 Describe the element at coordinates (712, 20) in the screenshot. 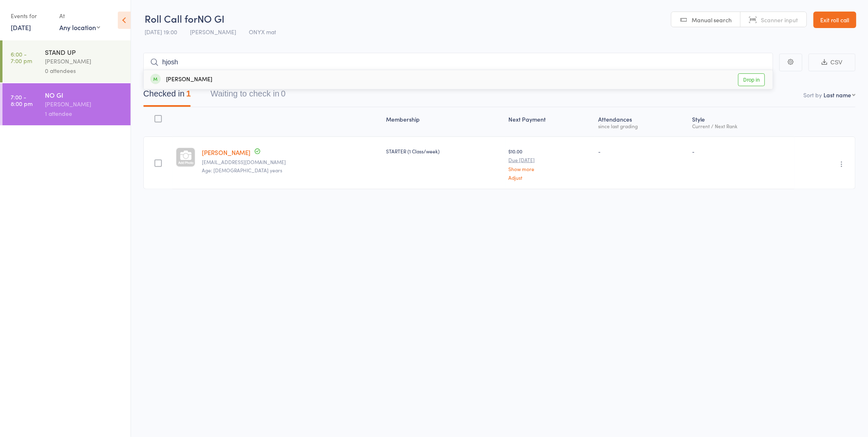

I see `span: Manual search` at that location.